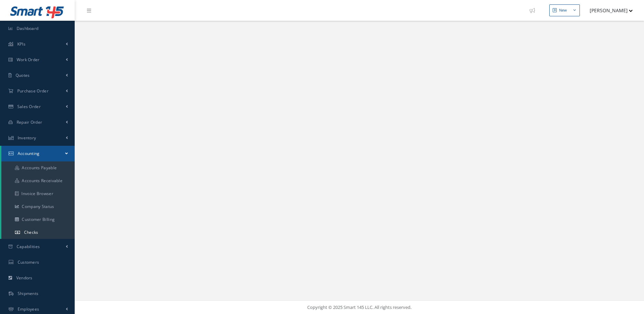 The width and height of the screenshot is (644, 314). I want to click on a: Checks, so click(38, 232).